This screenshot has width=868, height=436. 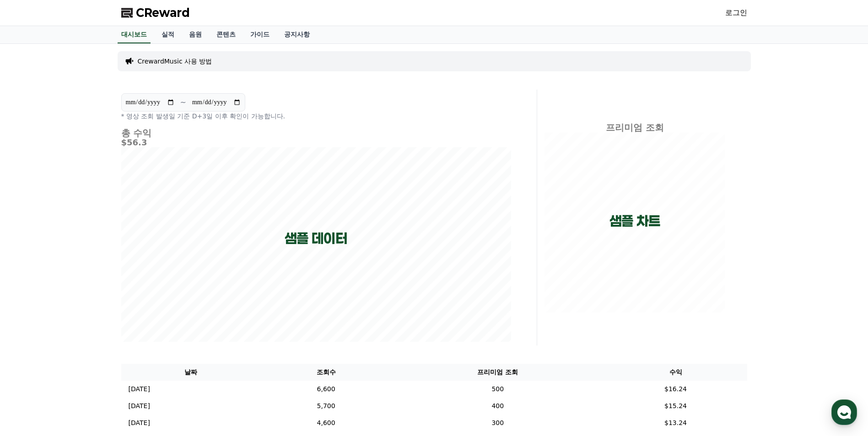 What do you see at coordinates (676, 372) in the screenshot?
I see `th: 수익` at bounding box center [676, 372].